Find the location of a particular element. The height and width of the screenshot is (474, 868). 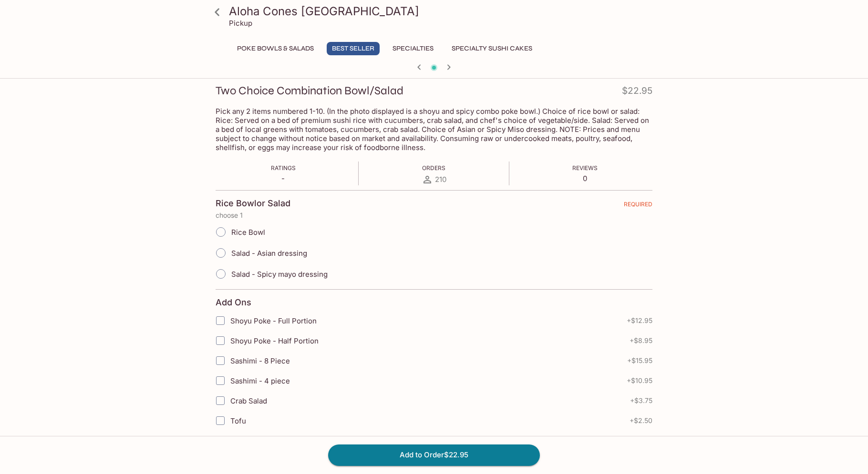

span: REQUIRED is located at coordinates (638, 206).